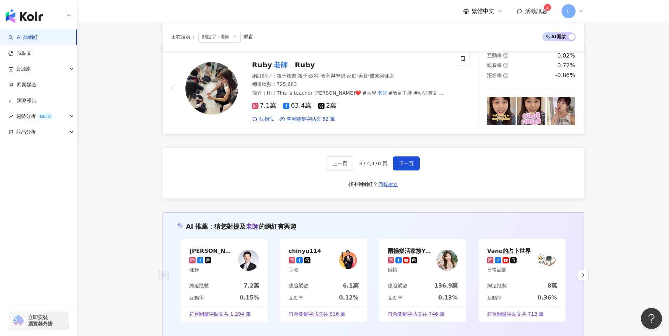  What do you see at coordinates (350, 286) in the screenshot?
I see `div: 6.1萬` at bounding box center [350, 286].